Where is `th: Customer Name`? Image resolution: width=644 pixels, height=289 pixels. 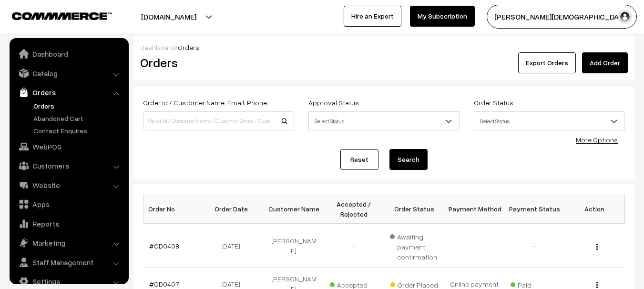
th: Customer Name is located at coordinates (294, 209).